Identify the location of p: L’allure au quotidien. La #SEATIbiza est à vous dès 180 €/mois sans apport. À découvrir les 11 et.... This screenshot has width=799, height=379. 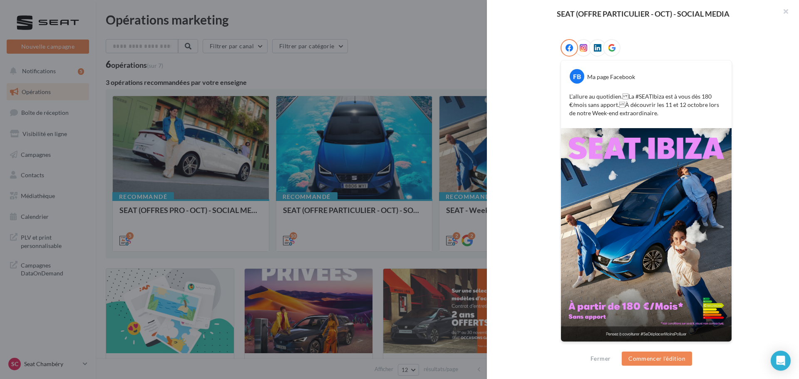
(646, 105).